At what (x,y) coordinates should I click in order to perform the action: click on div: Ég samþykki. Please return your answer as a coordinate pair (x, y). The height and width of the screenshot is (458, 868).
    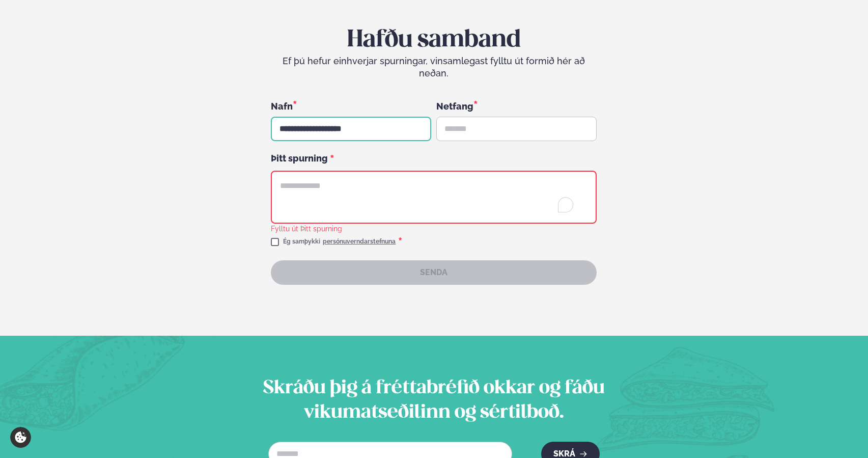
    Looking at the image, I should click on (343, 242).